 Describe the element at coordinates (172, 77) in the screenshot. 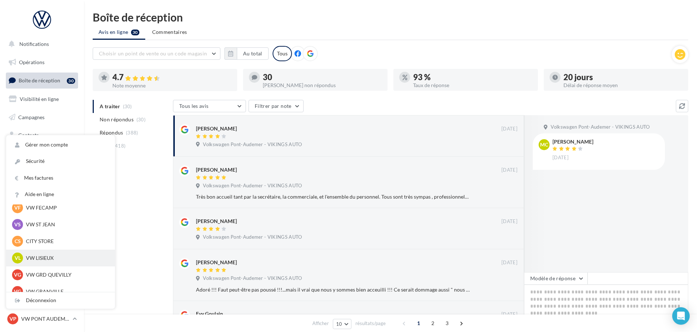

I see `div: 4.7` at that location.